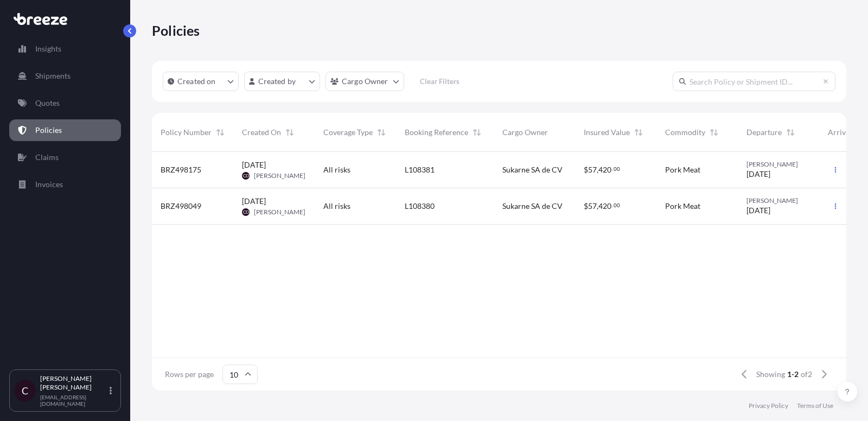 The height and width of the screenshot is (421, 868). Describe the element at coordinates (436, 133) in the screenshot. I see `span: Booking Reference` at that location.